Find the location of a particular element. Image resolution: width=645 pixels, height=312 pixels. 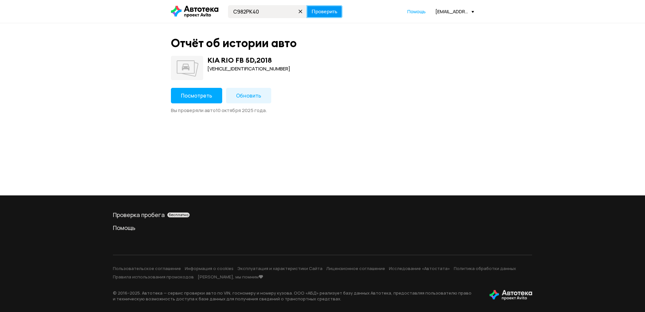

p: Правила использования промокодов is located at coordinates (153, 277).